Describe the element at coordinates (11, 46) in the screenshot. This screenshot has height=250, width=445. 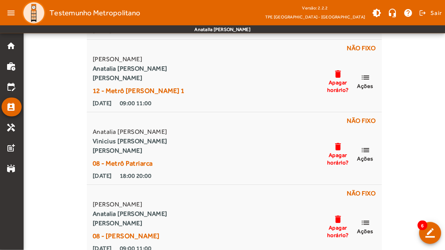
I see `mat-icon: home` at that location.